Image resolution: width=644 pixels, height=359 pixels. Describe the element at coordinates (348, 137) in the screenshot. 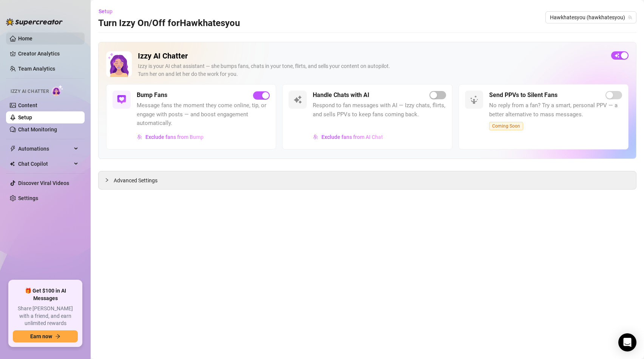

I see `button: Exclude fans from AI Chat` at that location.